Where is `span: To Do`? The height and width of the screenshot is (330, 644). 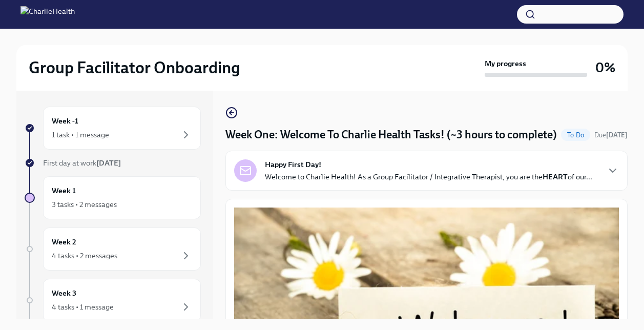
span: To Do is located at coordinates (575, 135).